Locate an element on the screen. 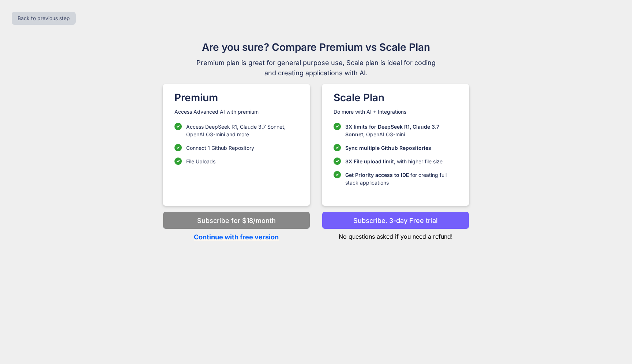 The image size is (632, 364). p: Connect 1 Github Repository is located at coordinates (220, 148).